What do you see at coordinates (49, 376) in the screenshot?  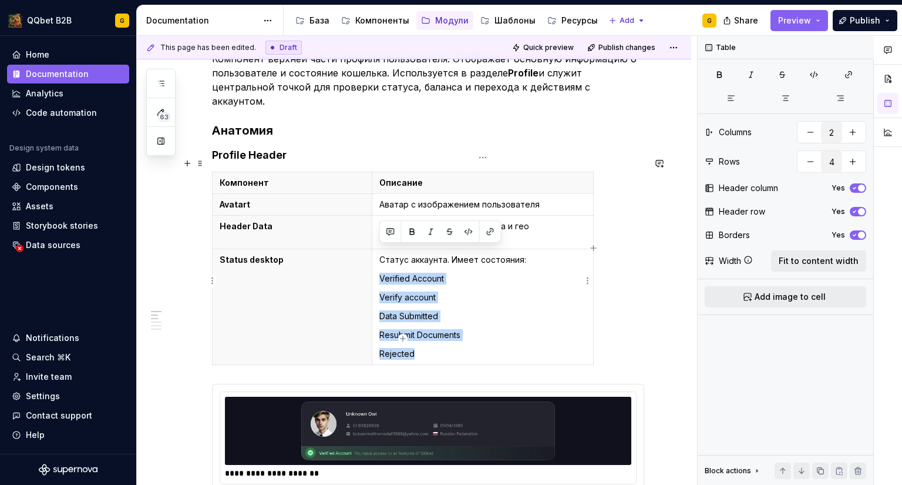 I see `div: Invite team` at bounding box center [49, 376].